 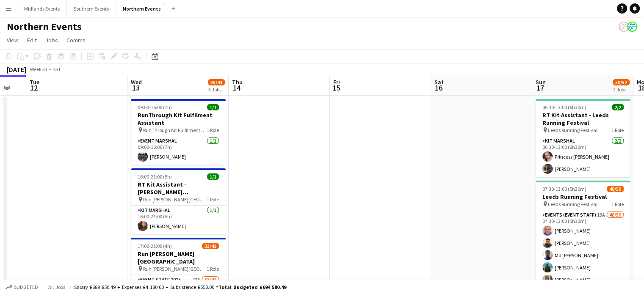 What do you see at coordinates (32, 40) in the screenshot?
I see `a: Edit` at bounding box center [32, 40].